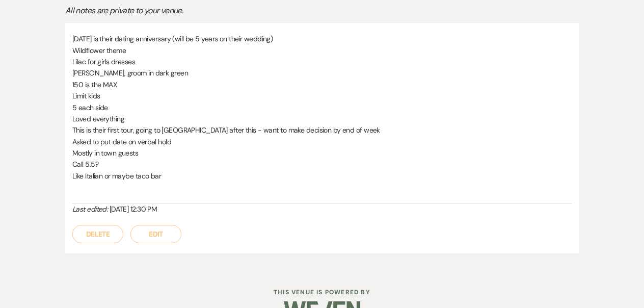  Describe the element at coordinates (322, 119) in the screenshot. I see `p: Loved everything` at that location.